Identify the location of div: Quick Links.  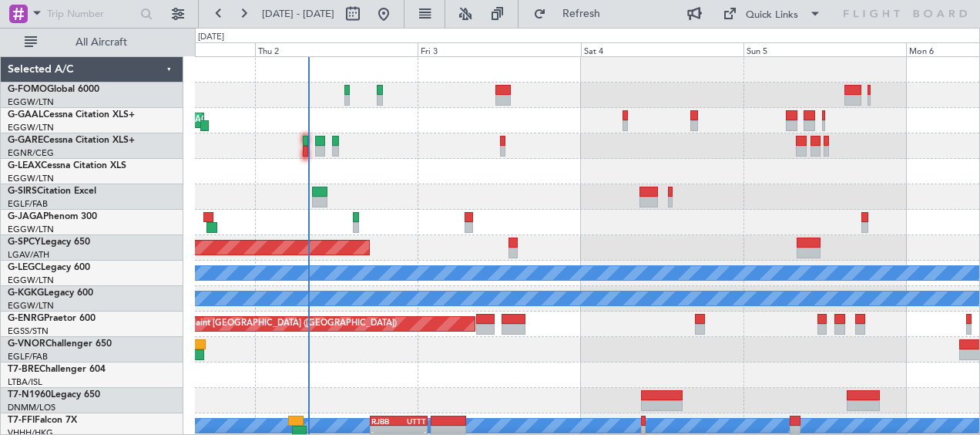
(772, 16).